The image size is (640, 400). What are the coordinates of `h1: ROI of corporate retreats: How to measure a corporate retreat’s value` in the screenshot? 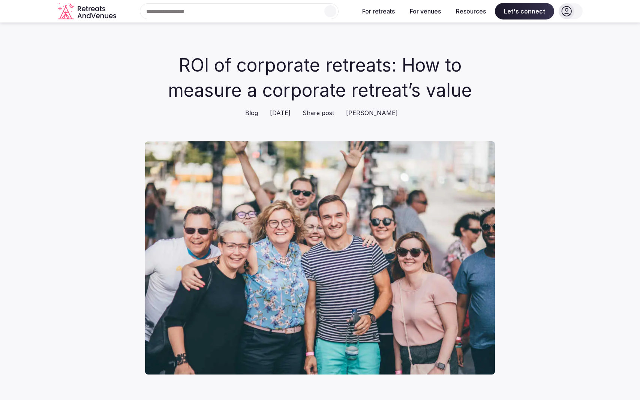 It's located at (320, 78).